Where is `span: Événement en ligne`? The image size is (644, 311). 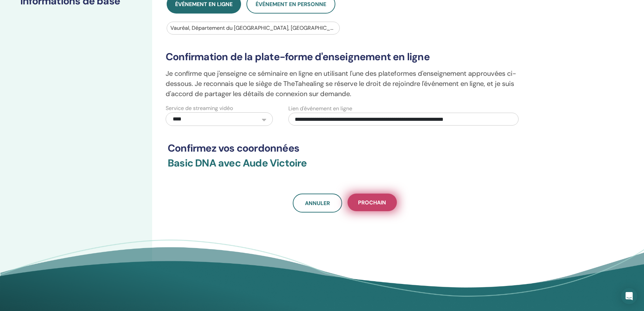 span: Événement en ligne is located at coordinates (204, 4).